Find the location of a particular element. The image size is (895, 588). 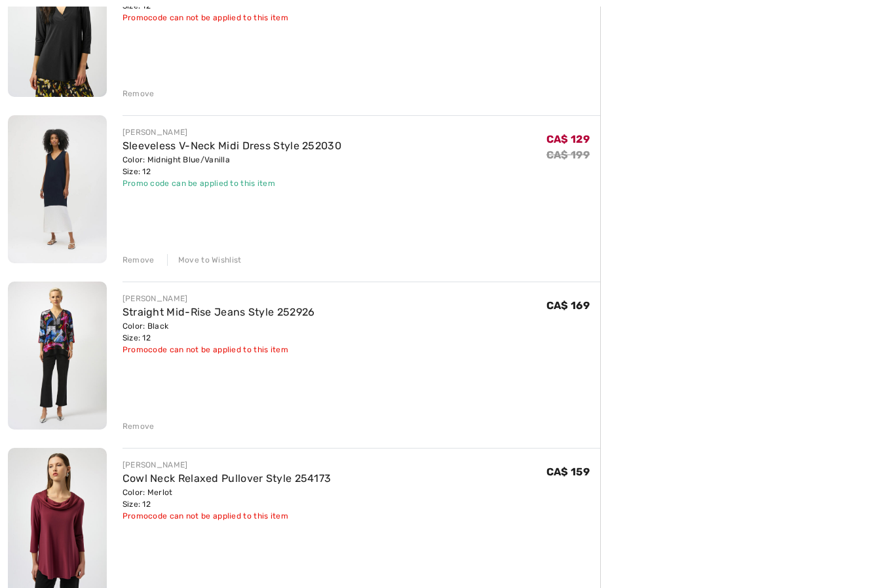

img: Sleeveless V-Neck Midi Dress Style 252030 is located at coordinates (57, 189).